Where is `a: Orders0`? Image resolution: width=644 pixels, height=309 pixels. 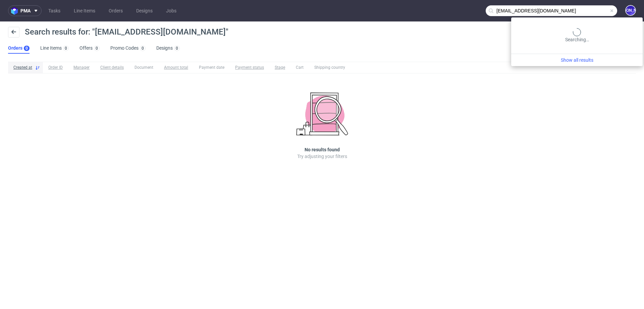 a: Orders0 is located at coordinates (19, 48).